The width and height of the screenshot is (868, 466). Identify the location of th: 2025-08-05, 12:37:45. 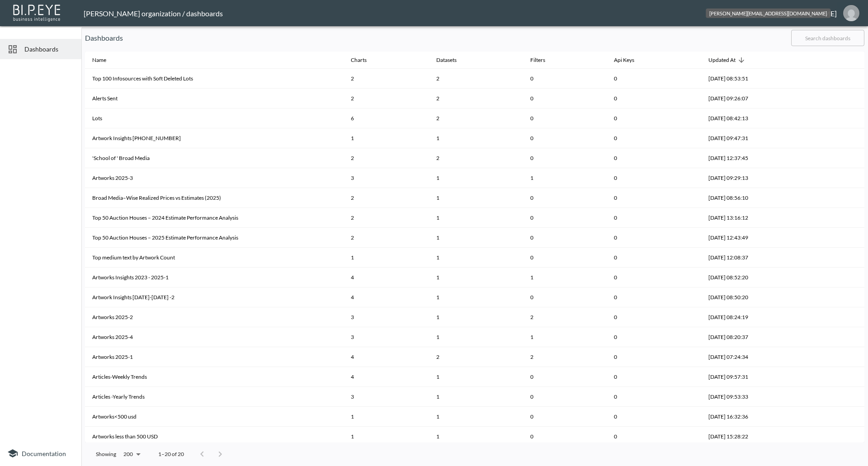
(755, 158).